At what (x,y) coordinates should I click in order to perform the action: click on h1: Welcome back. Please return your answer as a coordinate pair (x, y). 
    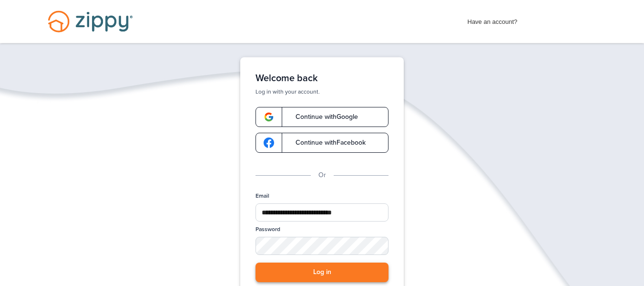
    Looking at the image, I should click on (322, 78).